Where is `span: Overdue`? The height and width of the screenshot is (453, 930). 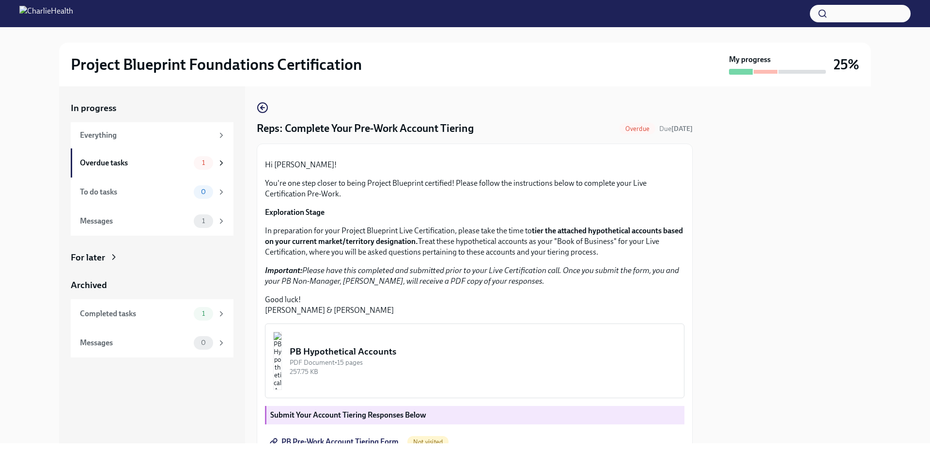 span: Overdue is located at coordinates (638, 128).